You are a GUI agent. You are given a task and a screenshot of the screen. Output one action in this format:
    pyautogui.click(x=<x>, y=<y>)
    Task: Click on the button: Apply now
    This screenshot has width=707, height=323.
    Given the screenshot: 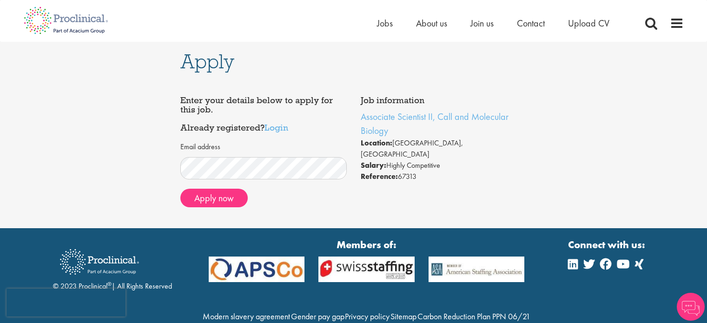 What is the action you would take?
    pyautogui.click(x=214, y=198)
    